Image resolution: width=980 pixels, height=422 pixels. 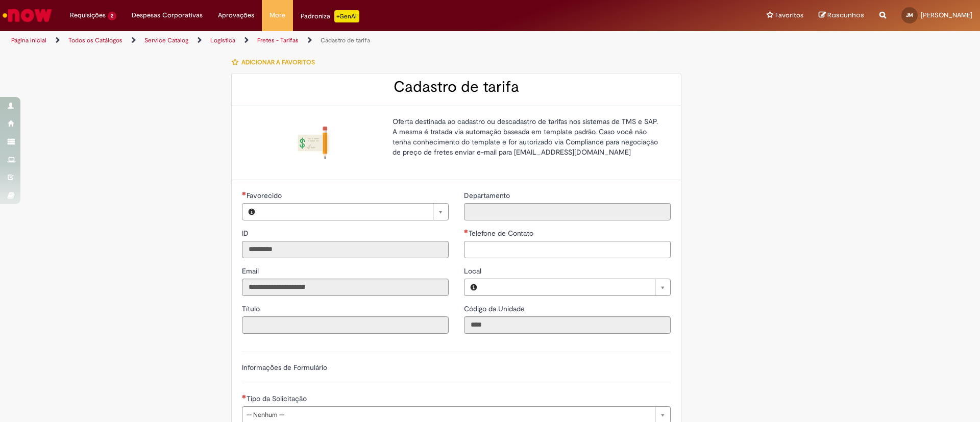 What do you see at coordinates (910, 15) in the screenshot?
I see `span: JM` at bounding box center [910, 15].